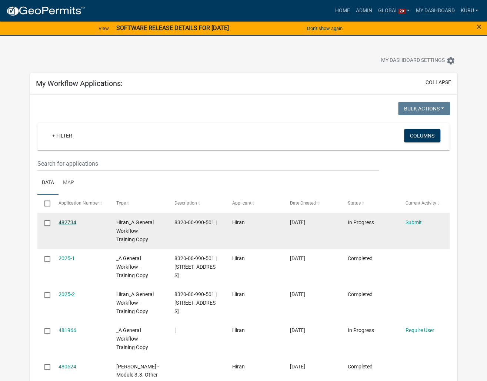  What do you see at coordinates (196, 303) in the screenshot?
I see `span: 8320-00-990-501 | 1234 Main Street` at bounding box center [196, 303].